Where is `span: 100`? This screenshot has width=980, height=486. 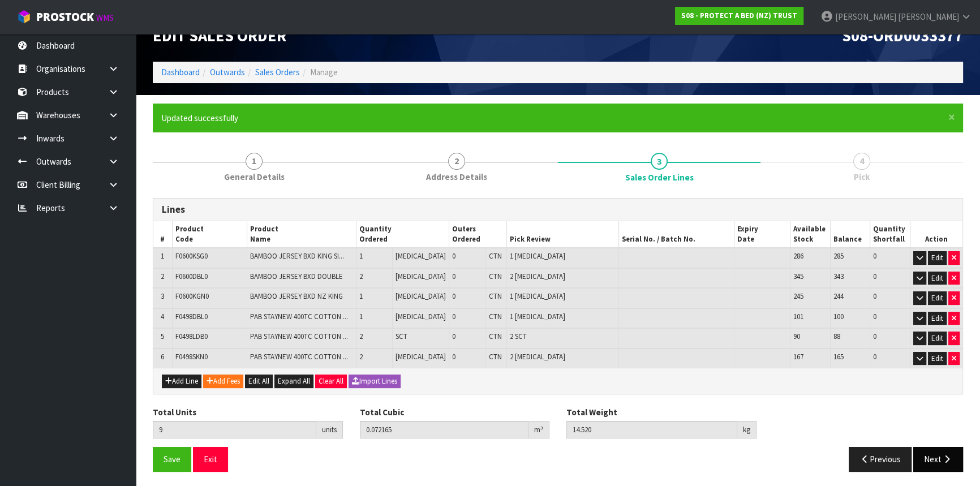 span: 100 is located at coordinates (838, 317).